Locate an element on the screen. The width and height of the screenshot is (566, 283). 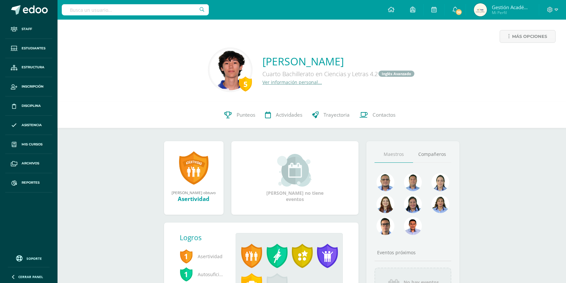
span: Disciplina is located at coordinates (31, 106).